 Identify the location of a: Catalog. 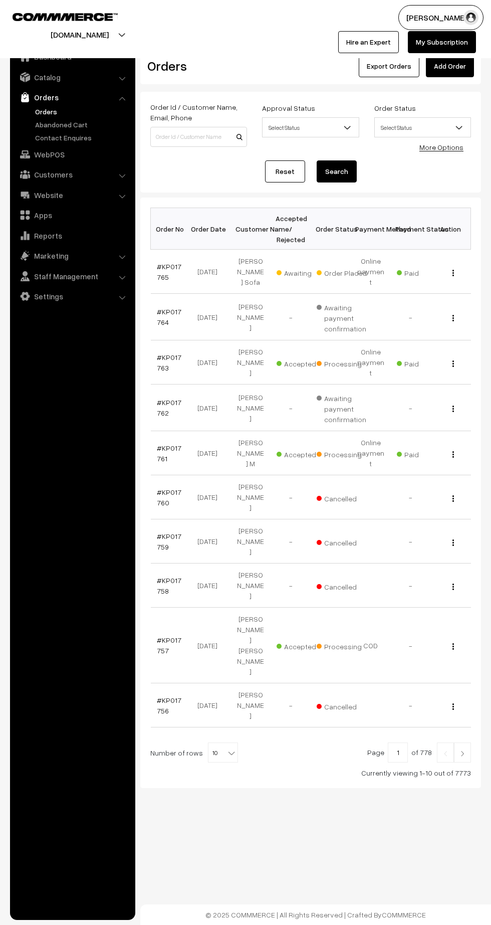
(72, 77).